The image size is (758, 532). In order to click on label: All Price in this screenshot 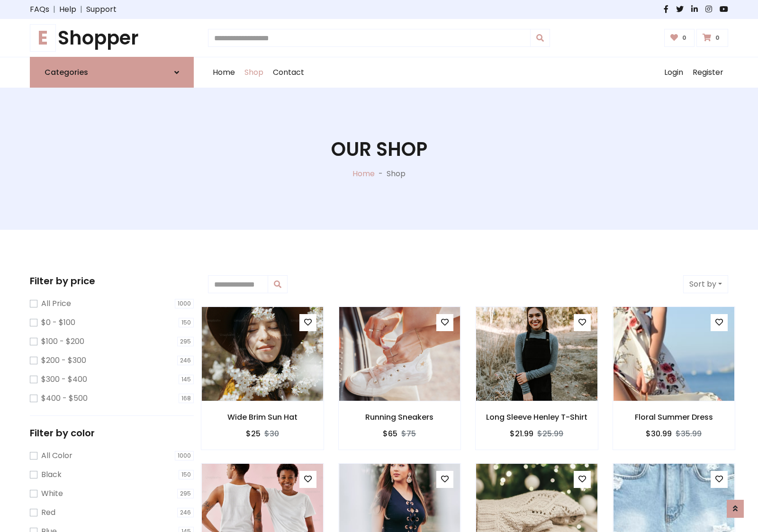, I will do `click(56, 304)`.